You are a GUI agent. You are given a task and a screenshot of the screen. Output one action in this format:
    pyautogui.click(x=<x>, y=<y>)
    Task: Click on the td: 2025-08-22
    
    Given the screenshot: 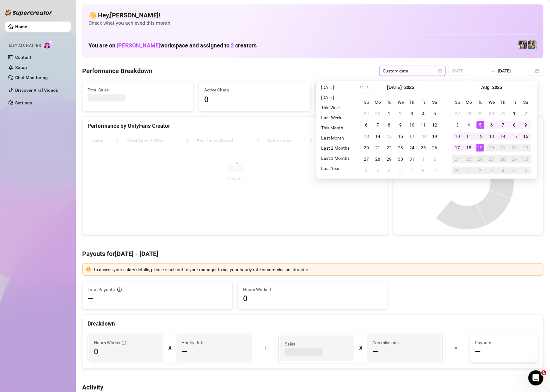 What is the action you would take?
    pyautogui.click(x=515, y=148)
    